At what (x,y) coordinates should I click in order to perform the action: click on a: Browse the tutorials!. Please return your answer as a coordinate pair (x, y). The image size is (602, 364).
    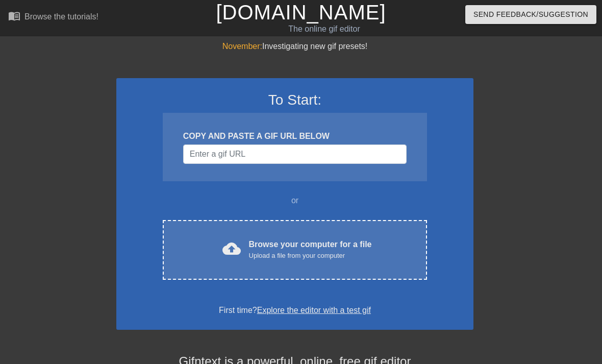
    Looking at the image, I should click on (53, 18).